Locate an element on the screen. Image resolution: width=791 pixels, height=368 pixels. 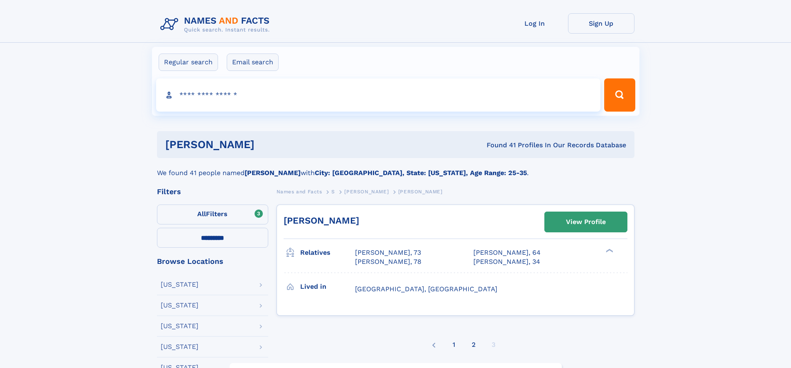
div: View Profile is located at coordinates (586, 222).